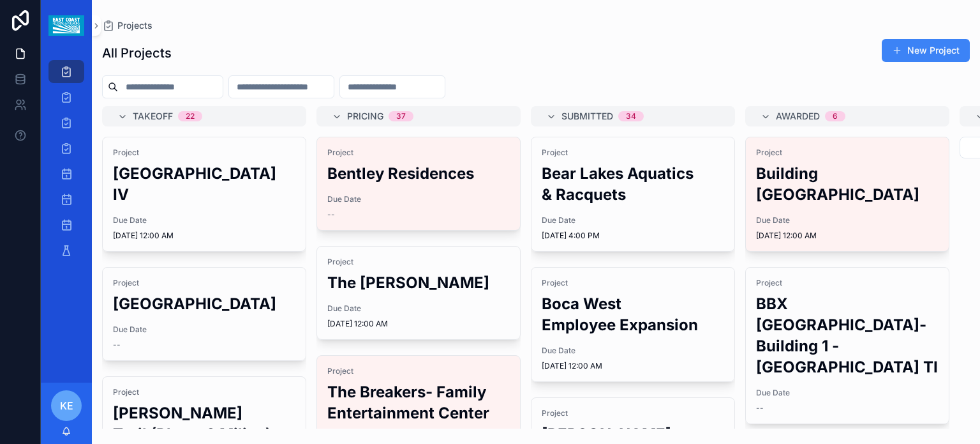  Describe the element at coordinates (587, 117) in the screenshot. I see `span: Submitted` at that location.